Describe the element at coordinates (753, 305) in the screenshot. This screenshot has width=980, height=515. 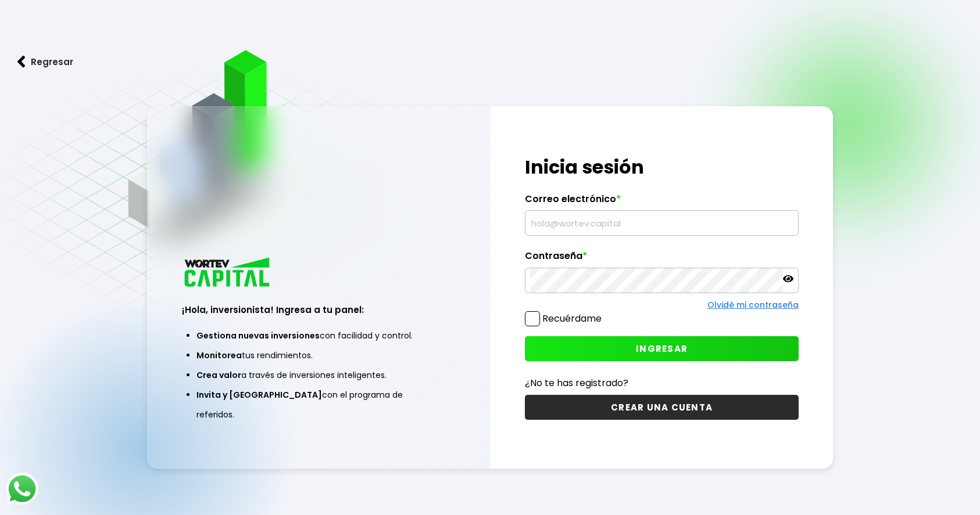
I see `a: Olvidé mi contraseña` at that location.